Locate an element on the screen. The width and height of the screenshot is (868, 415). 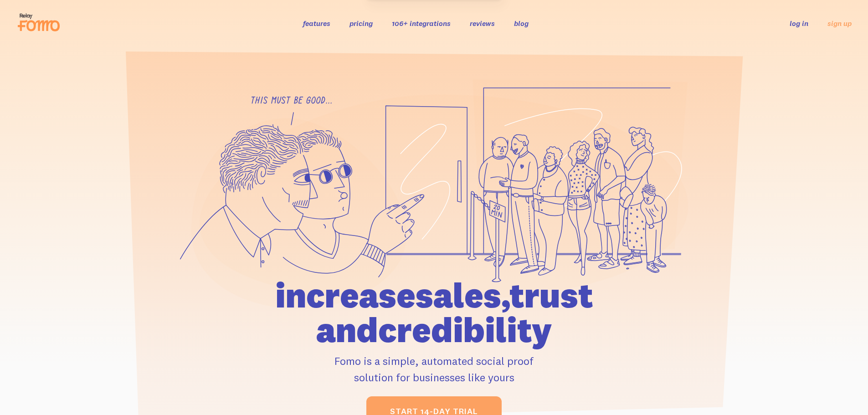
a: 106+ integrations is located at coordinates (421, 23).